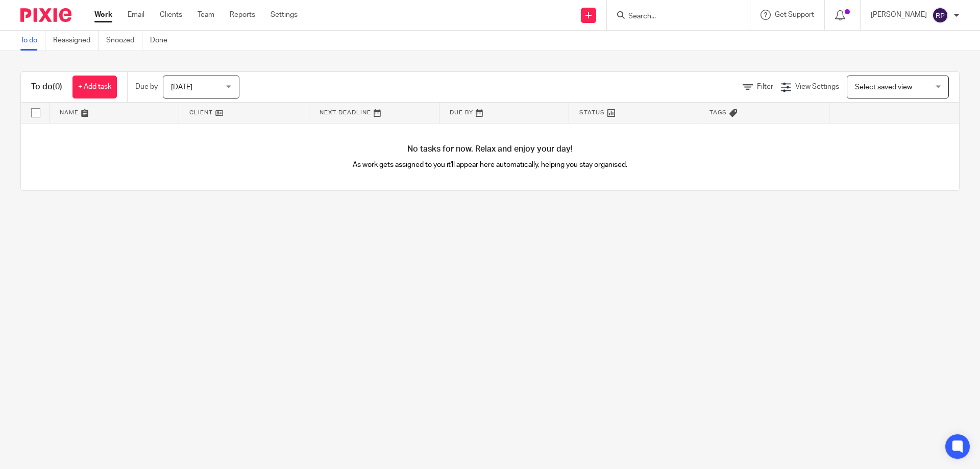 This screenshot has height=469, width=980. I want to click on a: Email, so click(136, 15).